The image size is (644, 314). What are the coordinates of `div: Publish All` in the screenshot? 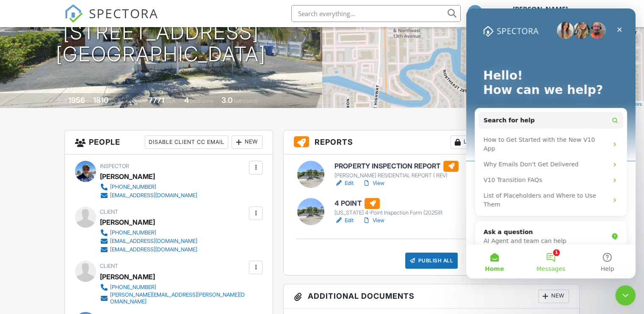 It's located at (431, 261).